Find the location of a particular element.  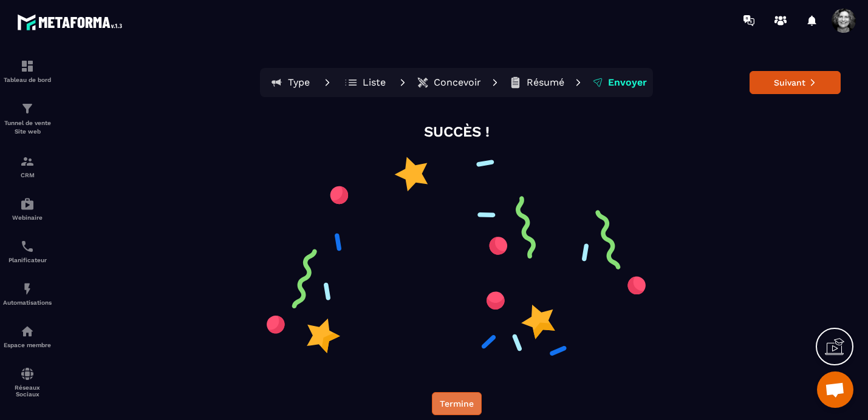

p: Espace membre is located at coordinates (27, 345).